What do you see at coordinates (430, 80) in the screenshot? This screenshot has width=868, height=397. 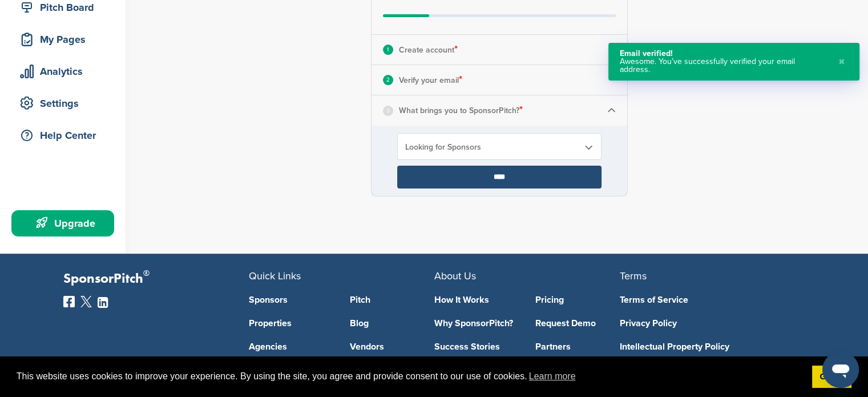 I see `p: Verify your email` at bounding box center [430, 80].